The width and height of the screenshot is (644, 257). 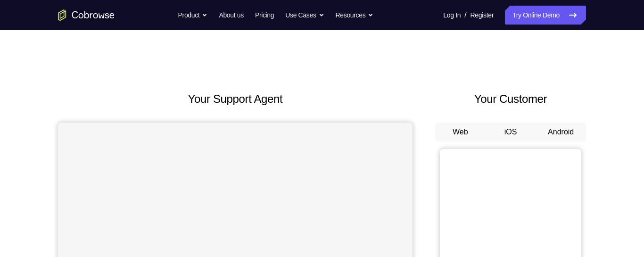 What do you see at coordinates (231, 15) in the screenshot?
I see `a: About us` at bounding box center [231, 15].